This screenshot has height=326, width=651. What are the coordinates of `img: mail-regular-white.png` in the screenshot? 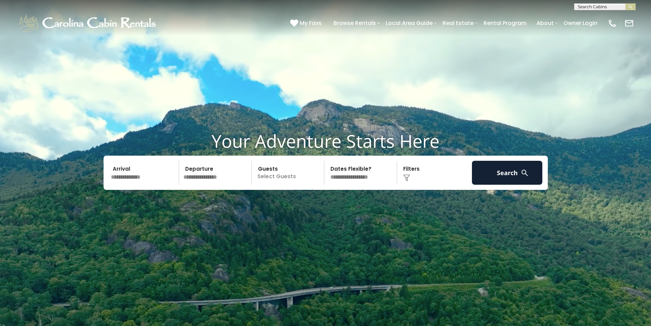 It's located at (630, 23).